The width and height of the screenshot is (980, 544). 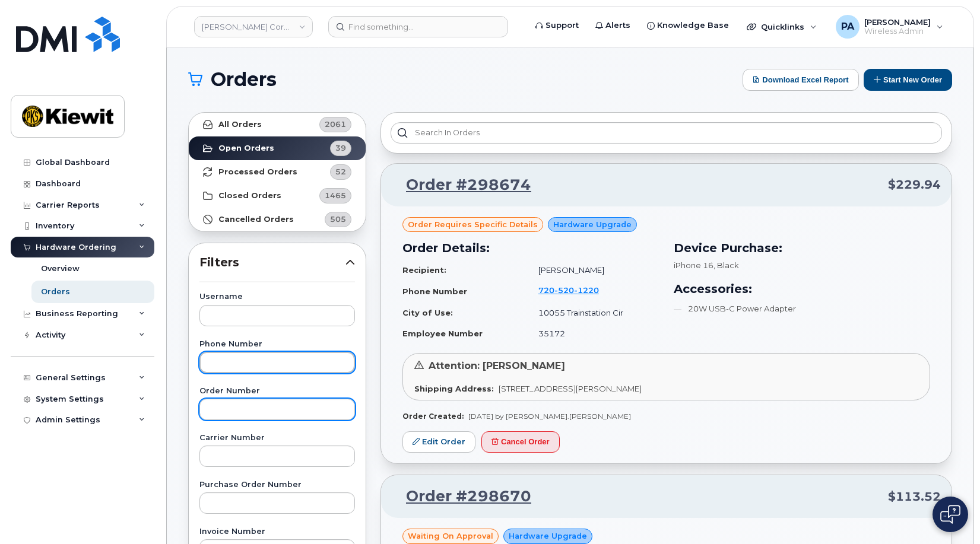 I want to click on a: Open Orders39, so click(x=278, y=149).